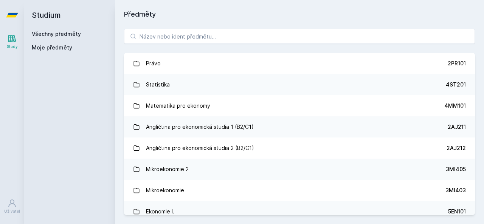  I want to click on div: 5EN101, so click(457, 212).